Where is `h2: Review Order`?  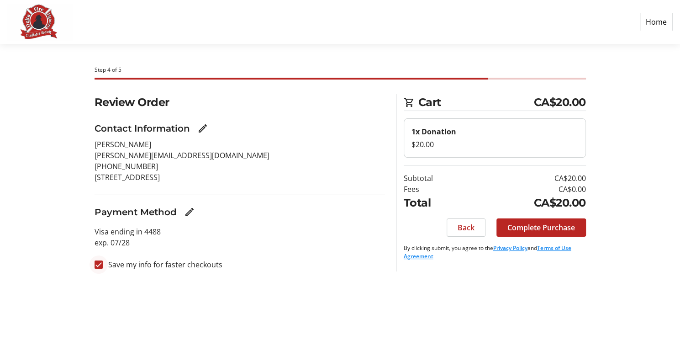 h2: Review Order is located at coordinates (240, 102).